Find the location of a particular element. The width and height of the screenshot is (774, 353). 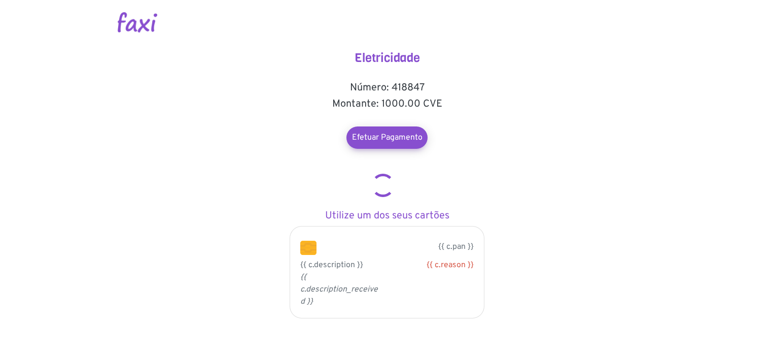

h5: Número: 418847 is located at coordinates (387, 88).